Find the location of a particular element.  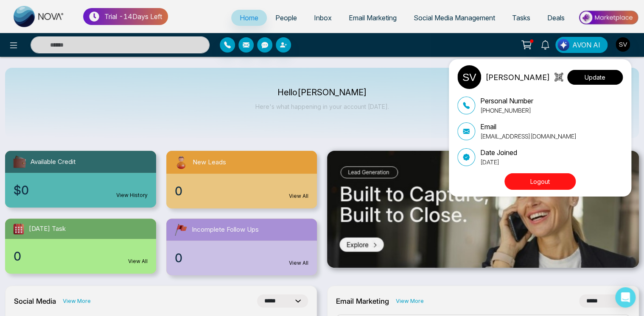

p: Personal Number is located at coordinates (506, 101).